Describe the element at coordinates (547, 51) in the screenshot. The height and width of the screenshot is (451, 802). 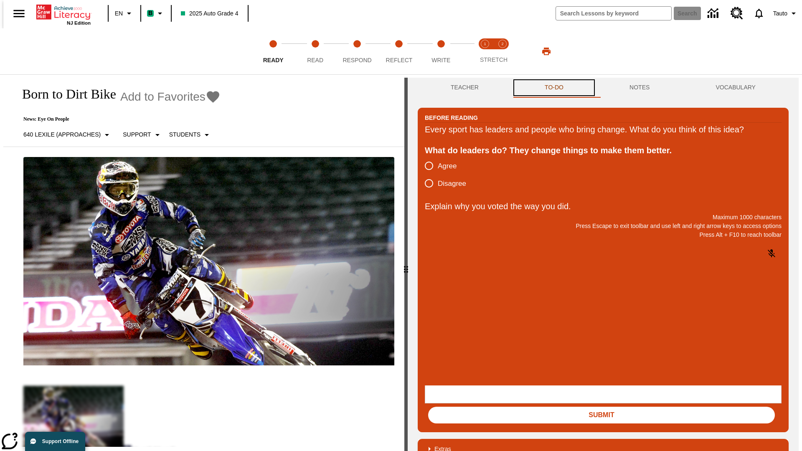
I see `button: Print` at that location.